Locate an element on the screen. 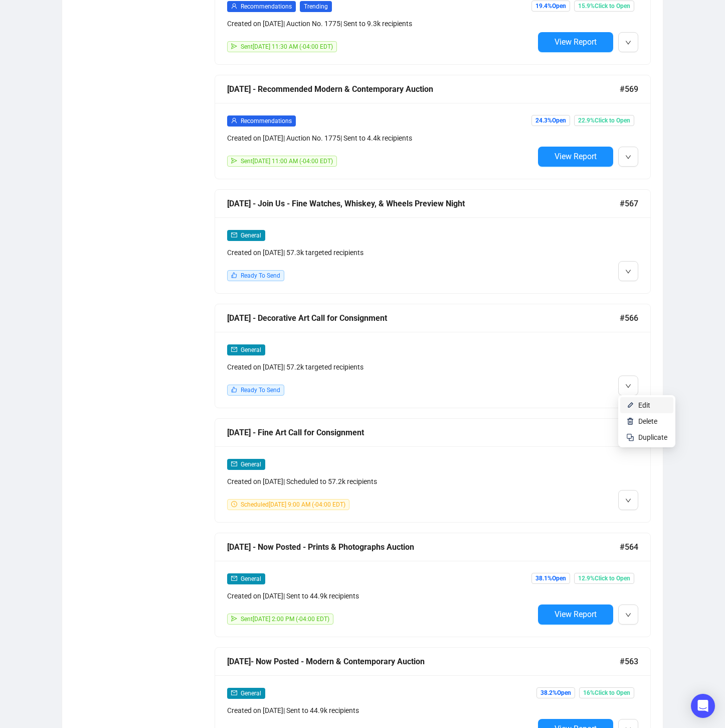  span: 15.9% Click to Open is located at coordinates (605, 6).